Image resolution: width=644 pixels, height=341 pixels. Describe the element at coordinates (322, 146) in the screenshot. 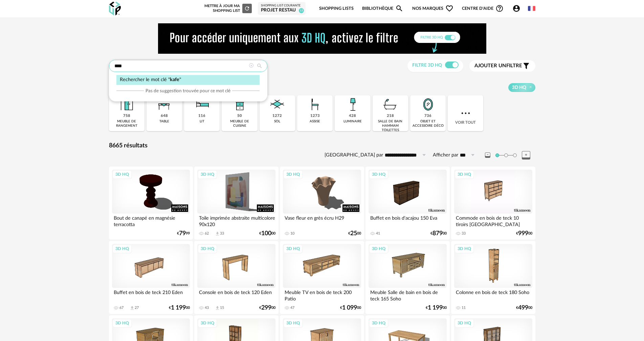

I see `div: 8665 résultats` at that location.